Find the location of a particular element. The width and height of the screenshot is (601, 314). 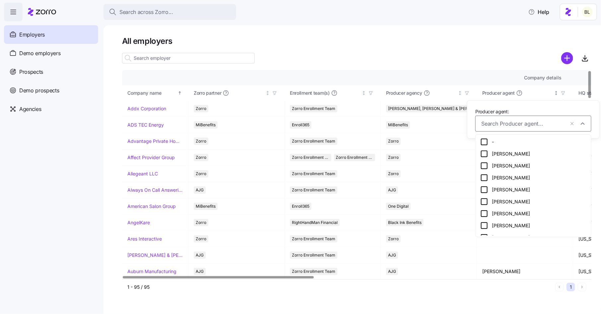

span: Producer agent: is located at coordinates (492, 111).